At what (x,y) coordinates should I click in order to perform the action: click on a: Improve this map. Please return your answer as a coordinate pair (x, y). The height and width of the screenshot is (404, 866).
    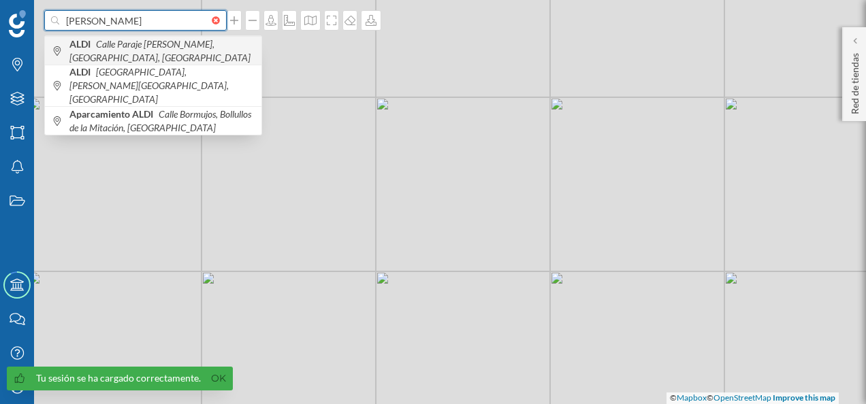
    Looking at the image, I should click on (804, 397).